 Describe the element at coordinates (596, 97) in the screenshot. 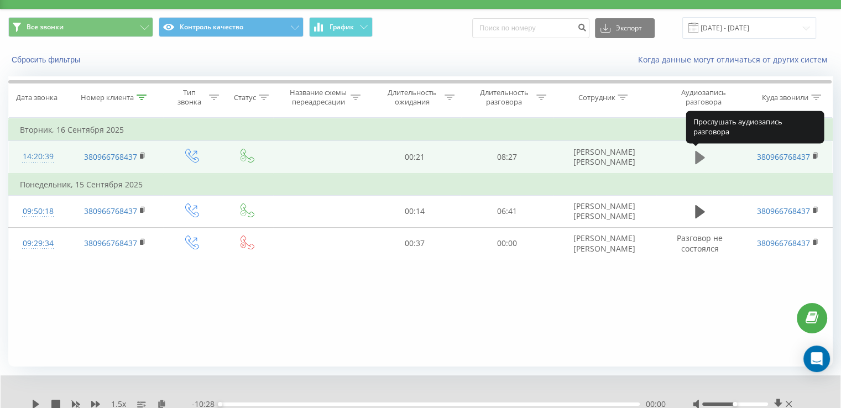

I see `div: Сотрудник` at that location.